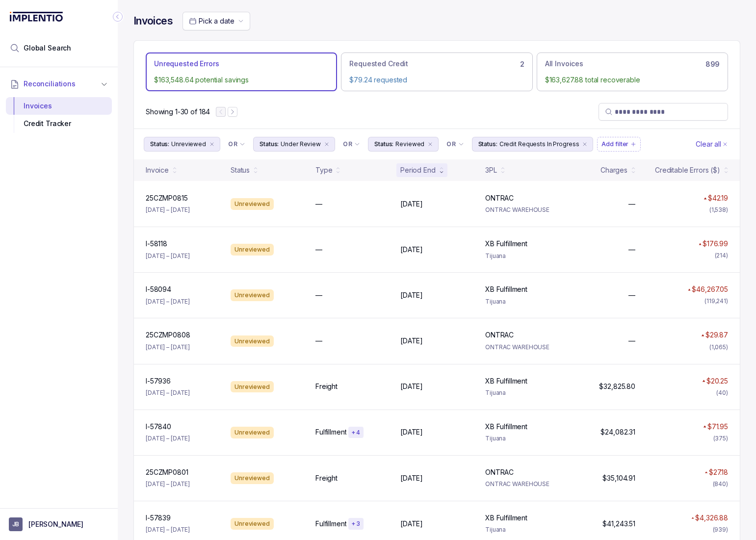 This screenshot has width=756, height=540. Describe the element at coordinates (240, 170) in the screenshot. I see `div: Status` at that location.